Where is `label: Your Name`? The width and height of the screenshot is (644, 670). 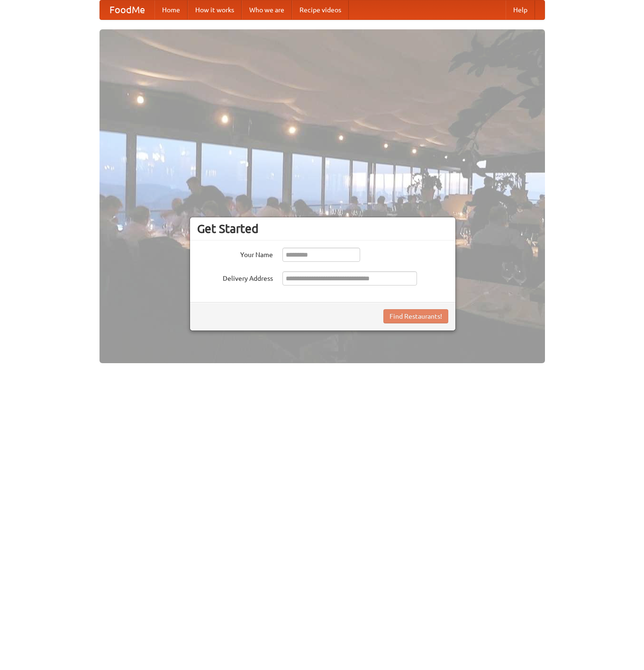
label: Your Name is located at coordinates (235, 254).